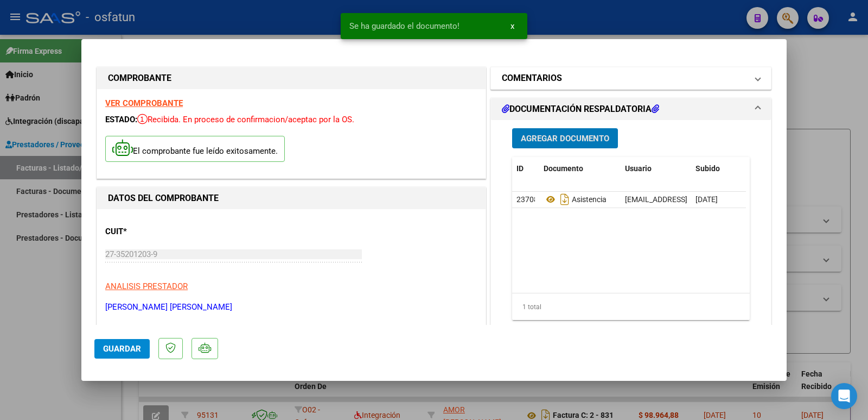 The height and width of the screenshot is (420, 868). Describe the element at coordinates (404, 26) in the screenshot. I see `span: Se ha guardado el documento!` at that location.